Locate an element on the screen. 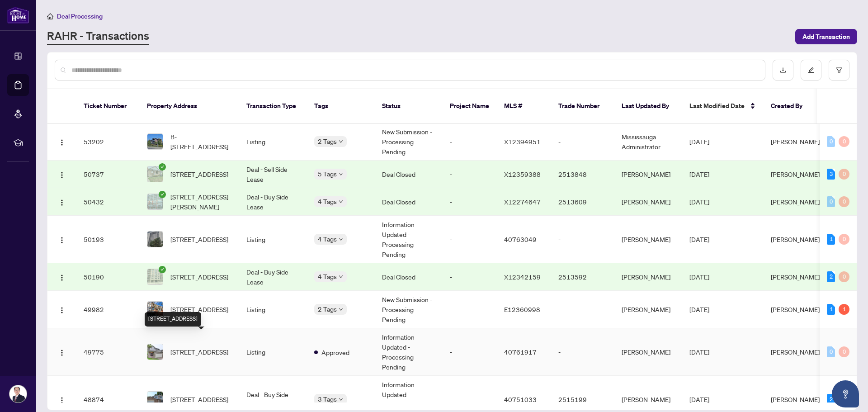 The height and width of the screenshot is (412, 868). td: Deal Closed is located at coordinates (409, 277).